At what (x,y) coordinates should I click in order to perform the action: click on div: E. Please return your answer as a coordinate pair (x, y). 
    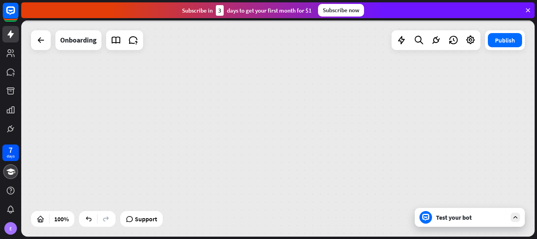
    Looking at the image, I should click on (11, 228).